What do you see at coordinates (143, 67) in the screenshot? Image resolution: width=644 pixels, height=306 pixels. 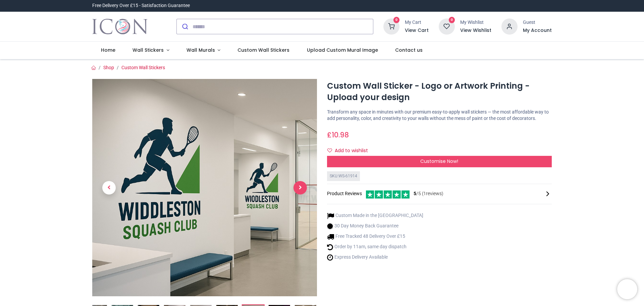 I see `a: Custom Wall Stickers` at bounding box center [143, 67].